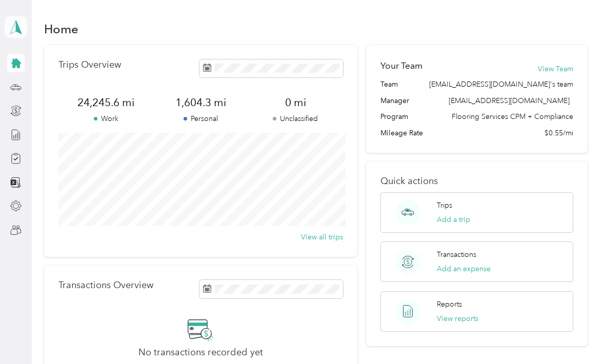 This screenshot has height=364, width=605. I want to click on p: Personal, so click(200, 119).